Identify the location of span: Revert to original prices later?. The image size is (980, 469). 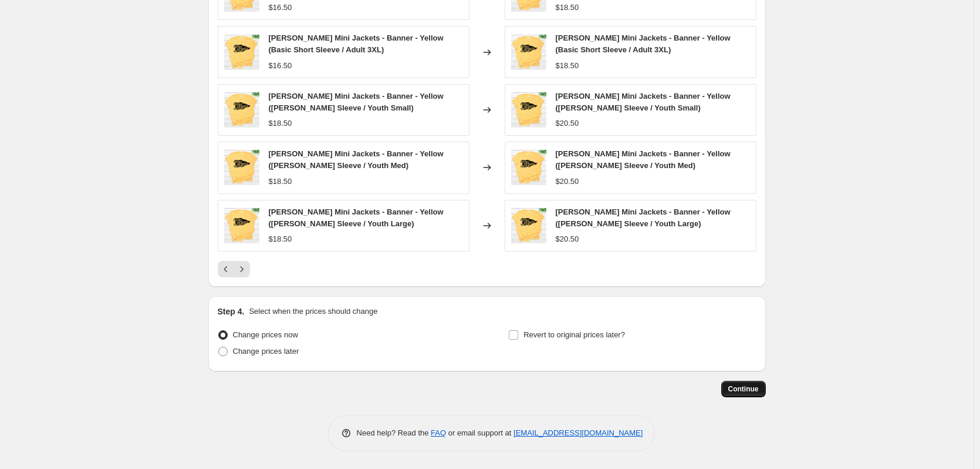
(574, 334).